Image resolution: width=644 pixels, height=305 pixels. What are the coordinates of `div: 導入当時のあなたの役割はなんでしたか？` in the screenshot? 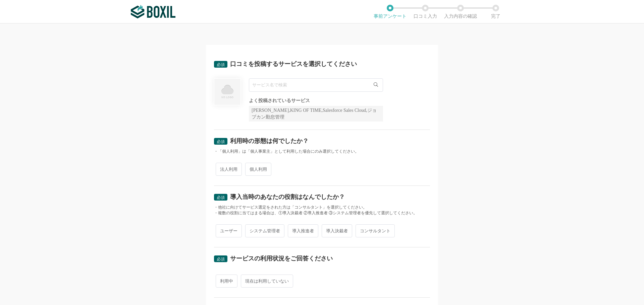 It's located at (288, 197).